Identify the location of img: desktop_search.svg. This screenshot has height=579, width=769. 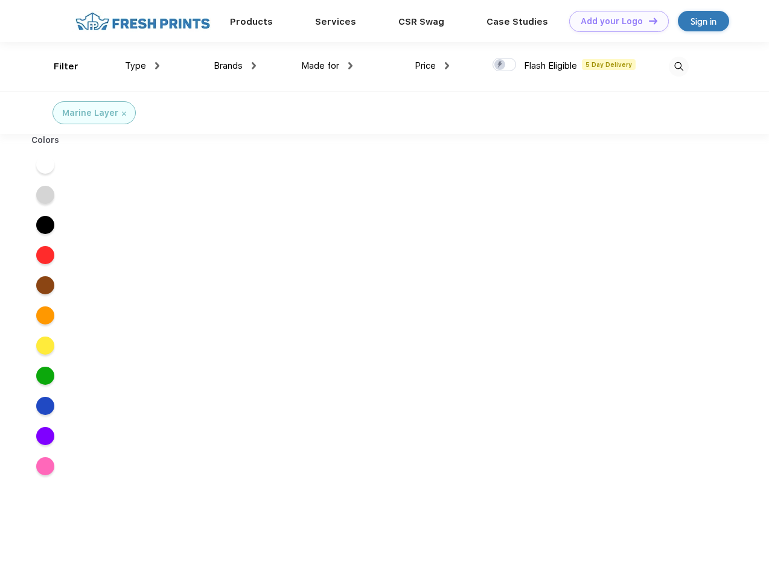
(678, 66).